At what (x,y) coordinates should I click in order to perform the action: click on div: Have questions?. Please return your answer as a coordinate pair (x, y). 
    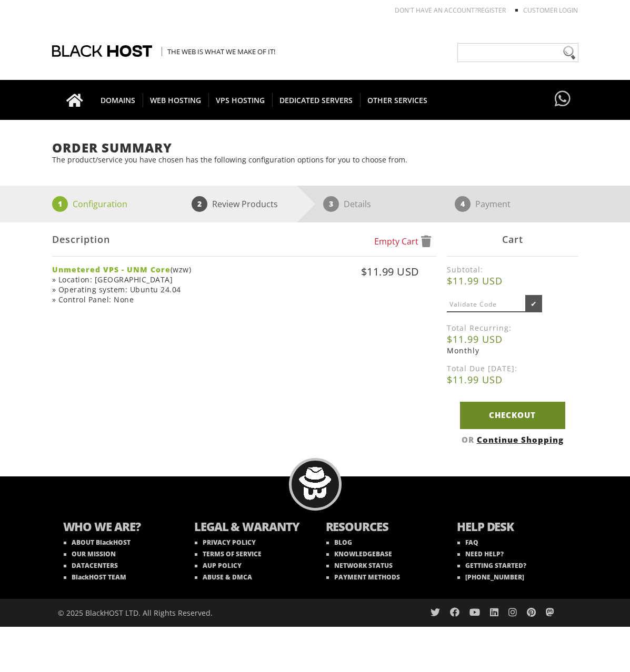
    Looking at the image, I should click on (562, 99).